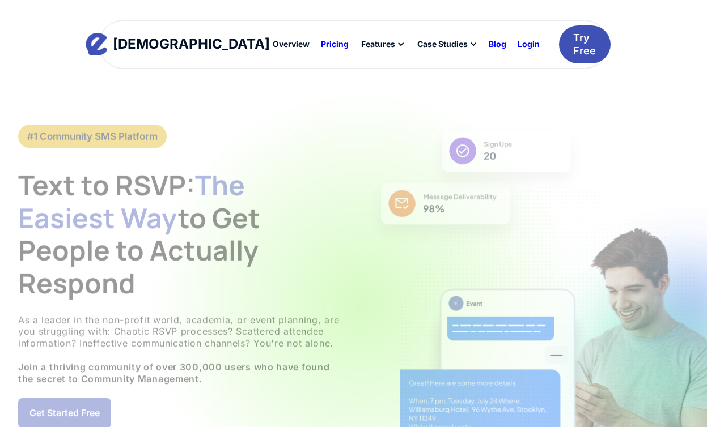 The image size is (707, 427). What do you see at coordinates (92, 137) in the screenshot?
I see `div: #1 Community SMS Platform` at bounding box center [92, 137].